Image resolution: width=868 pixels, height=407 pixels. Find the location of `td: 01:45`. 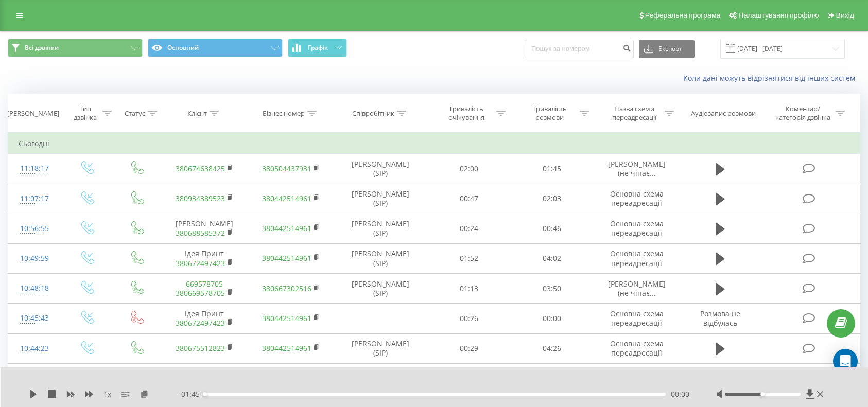

td: 01:45 is located at coordinates (552, 169).